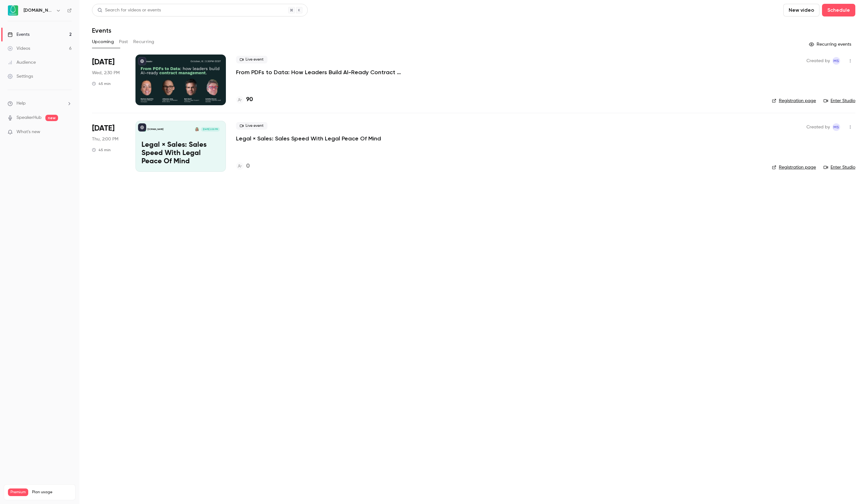  Describe the element at coordinates (831, 44) in the screenshot. I see `button: Recurring events` at that location.